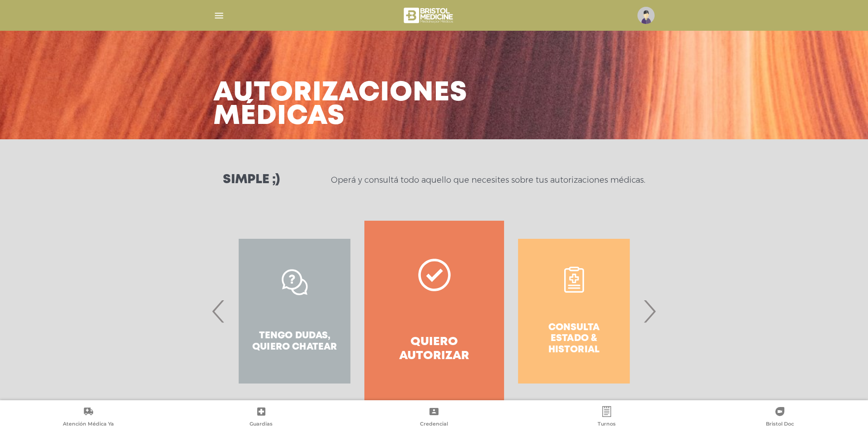  Describe the element at coordinates (434, 349) in the screenshot. I see `h4: Quiero autorizar` at that location.